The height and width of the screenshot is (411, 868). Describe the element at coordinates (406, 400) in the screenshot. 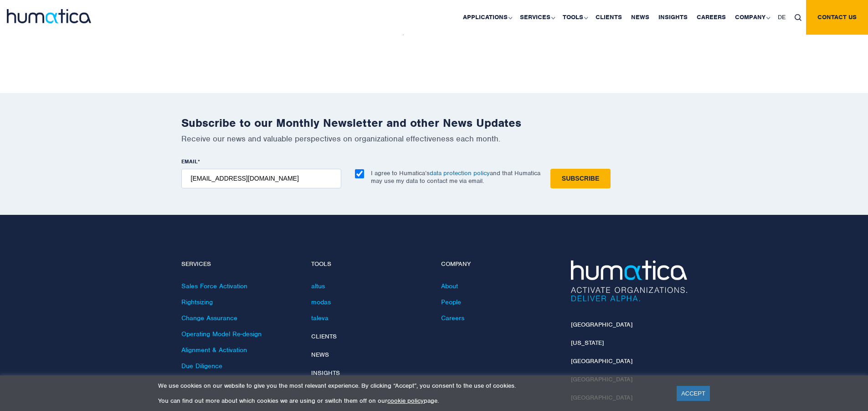

I see `a: cookie policy` at that location.